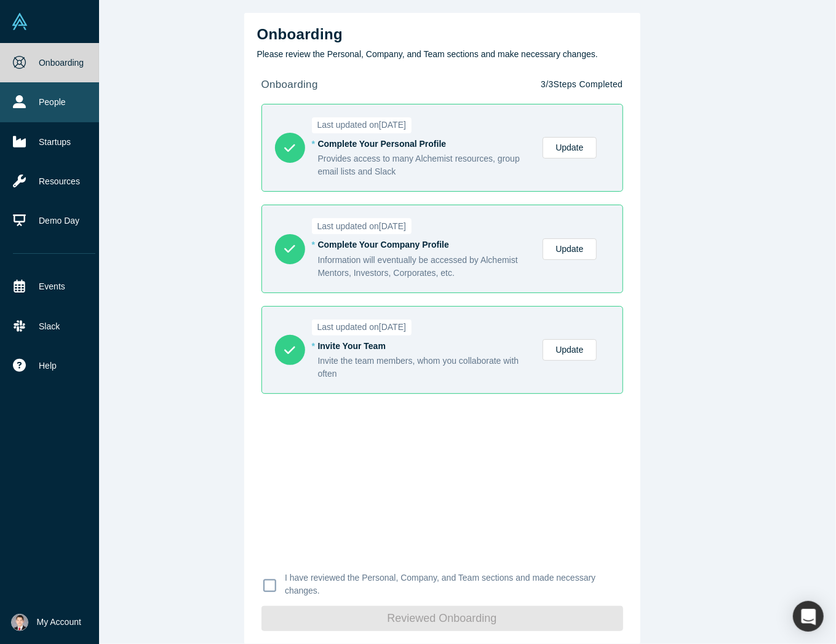 Image resolution: width=836 pixels, height=644 pixels. Describe the element at coordinates (424, 144) in the screenshot. I see `div: Complete Your Personal Profile` at that location.